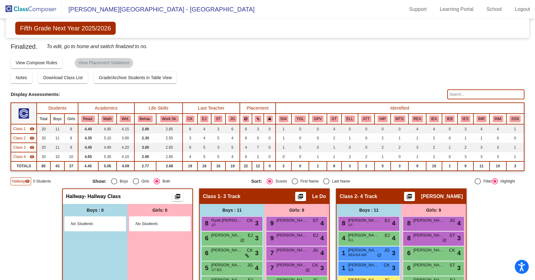 This screenshot has width=535, height=280. What do you see at coordinates (250, 221) in the screenshot?
I see `span: CK` at bounding box center [250, 221].